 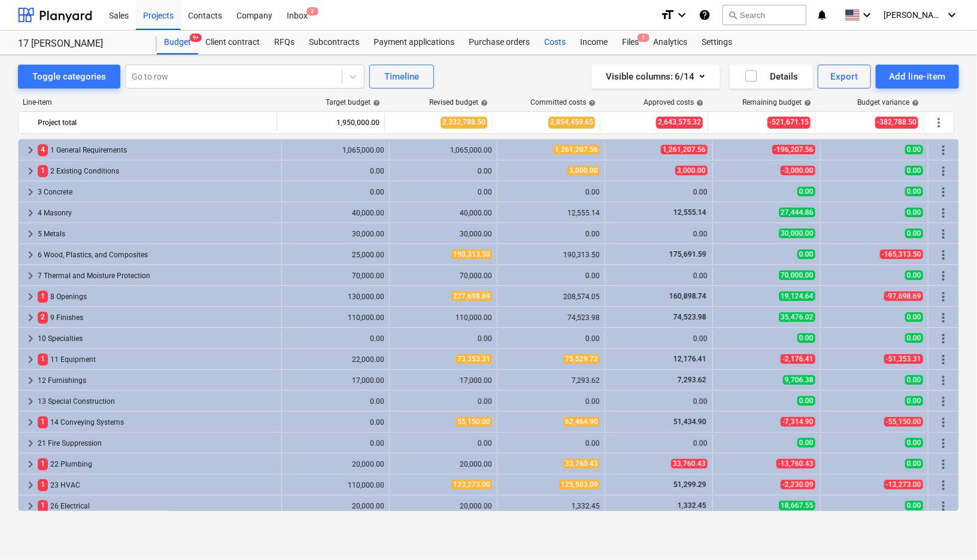 What do you see at coordinates (771, 77) in the screenshot?
I see `div: Details` at bounding box center [771, 77].